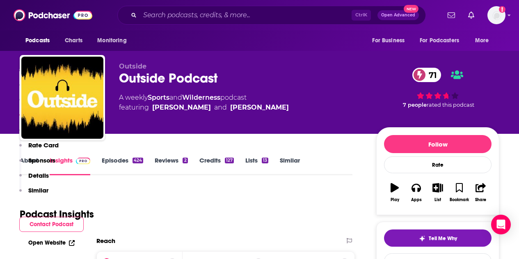  What do you see at coordinates (422, 239) in the screenshot?
I see `img: tell me why sparkle` at bounding box center [422, 239].